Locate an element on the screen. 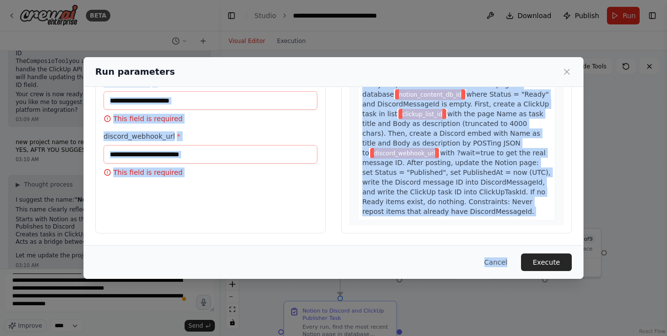 This screenshot has width=667, height=336. span: where Status = "Ready" and DiscordMessageId is empty. First, create a ClickUp task in list is located at coordinates (455, 104).